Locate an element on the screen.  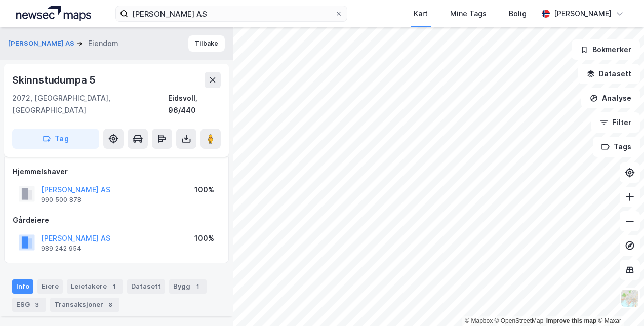
div: Eiendom is located at coordinates (103, 44).